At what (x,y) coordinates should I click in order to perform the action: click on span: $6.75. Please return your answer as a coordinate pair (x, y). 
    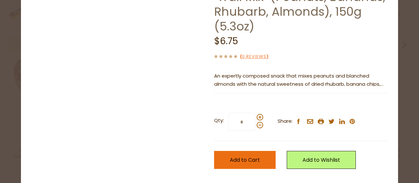
    Looking at the image, I should click on (226, 41).